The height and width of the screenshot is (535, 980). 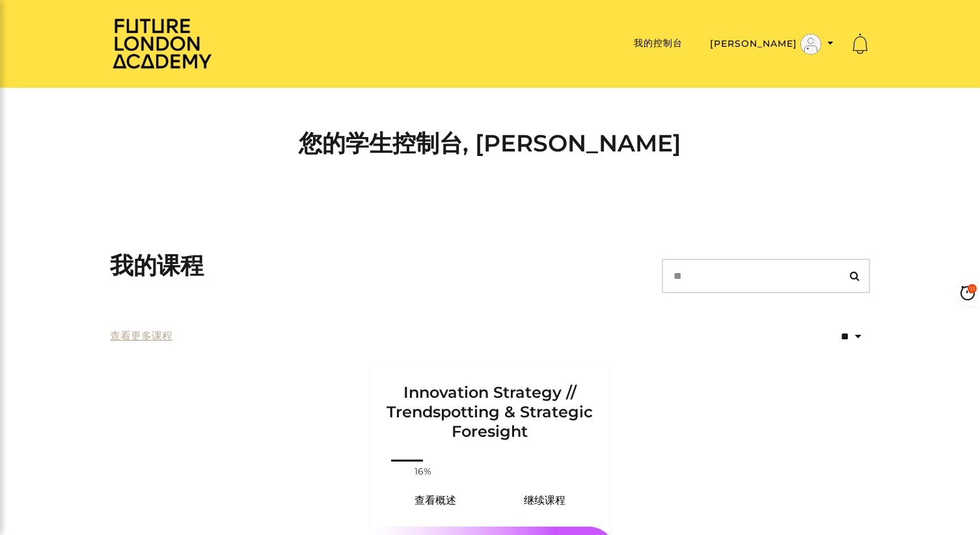 What do you see at coordinates (490, 410) in the screenshot?
I see `a: Innovation Strategy // Trendspotting & Strategic Foresight` at bounding box center [490, 410].